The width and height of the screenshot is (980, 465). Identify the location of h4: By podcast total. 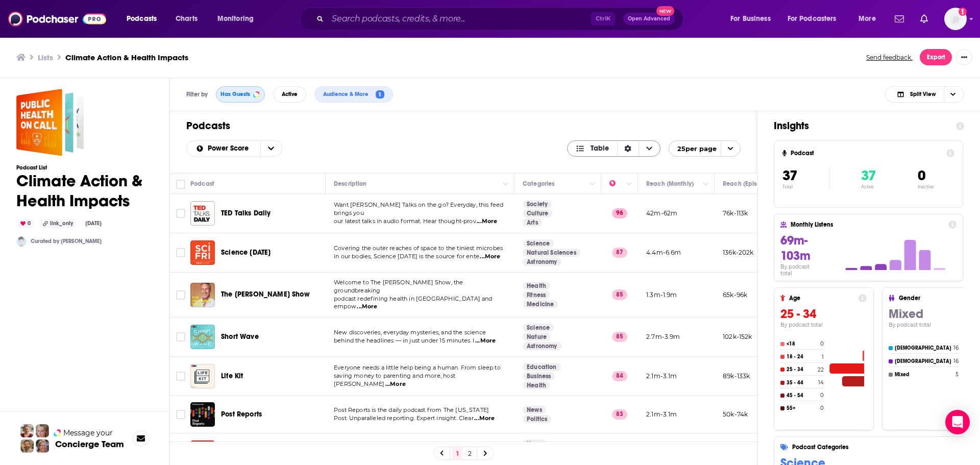
(824, 324).